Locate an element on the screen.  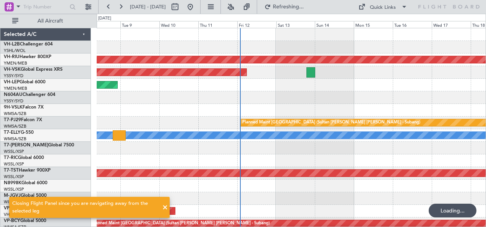
div: Sun 14 is located at coordinates (334, 24).